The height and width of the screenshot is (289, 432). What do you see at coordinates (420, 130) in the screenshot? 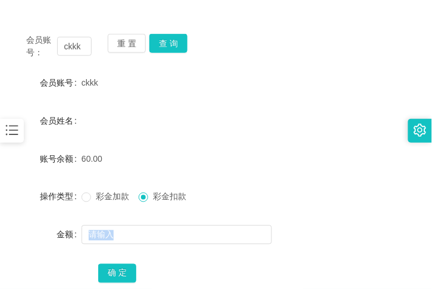
I see `i: 图标: setting` at bounding box center [420, 130].